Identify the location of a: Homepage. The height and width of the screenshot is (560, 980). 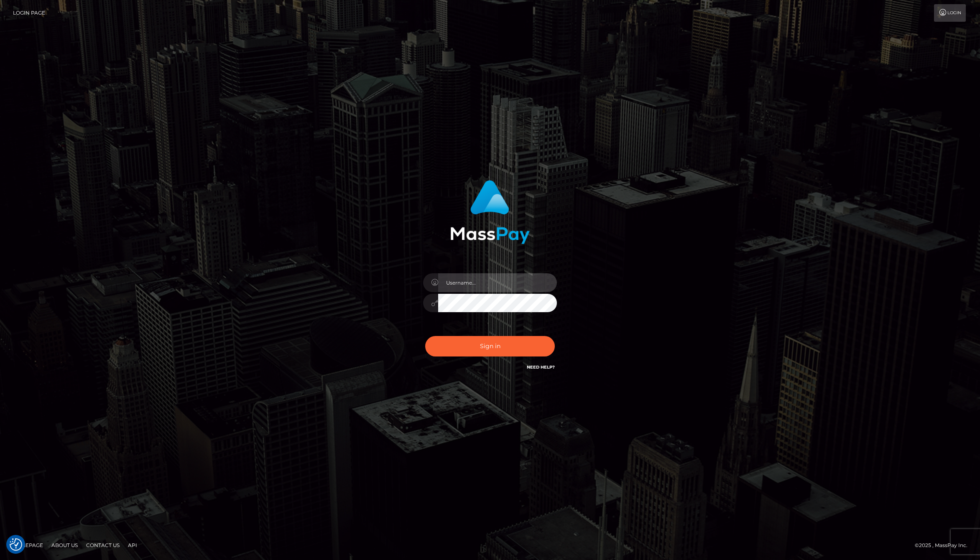
(28, 545).